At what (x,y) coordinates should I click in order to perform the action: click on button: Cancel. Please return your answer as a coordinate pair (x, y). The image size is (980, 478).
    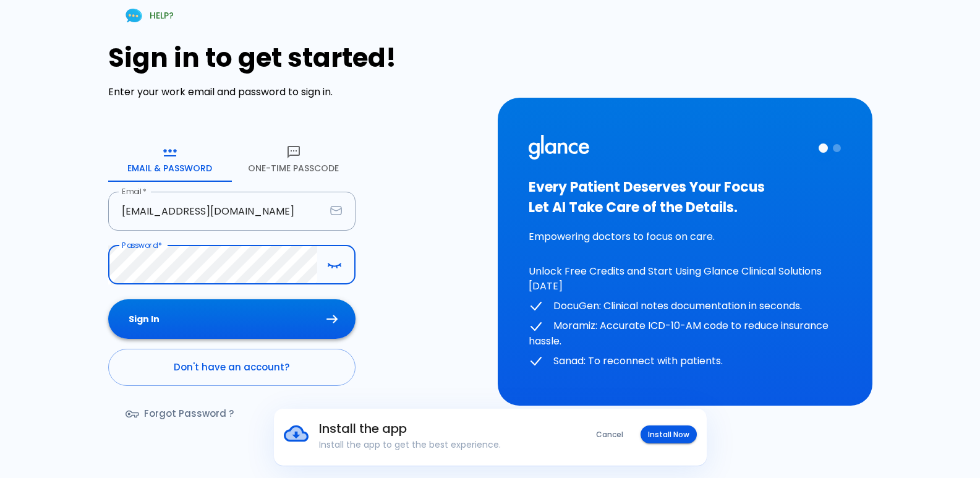
    Looking at the image, I should click on (610, 434).